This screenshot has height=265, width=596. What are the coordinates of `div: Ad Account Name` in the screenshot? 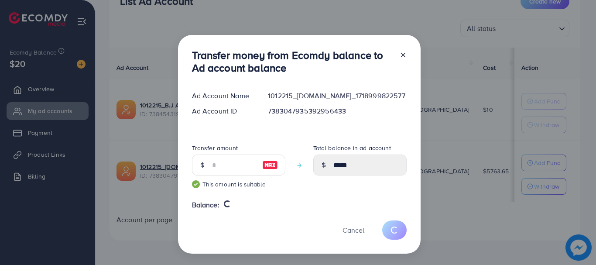 It's located at (223, 95).